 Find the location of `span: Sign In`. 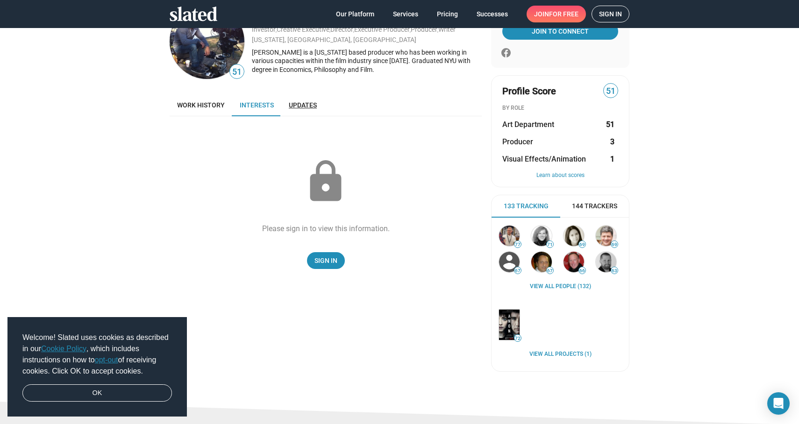

span: Sign In is located at coordinates (326, 261).